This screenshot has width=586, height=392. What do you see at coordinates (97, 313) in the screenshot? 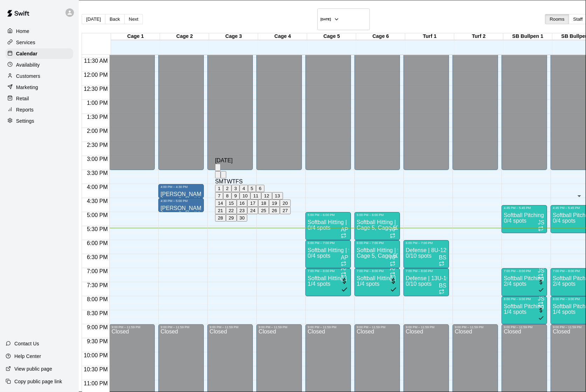
I see `span: 8:30 PM` at bounding box center [97, 313].